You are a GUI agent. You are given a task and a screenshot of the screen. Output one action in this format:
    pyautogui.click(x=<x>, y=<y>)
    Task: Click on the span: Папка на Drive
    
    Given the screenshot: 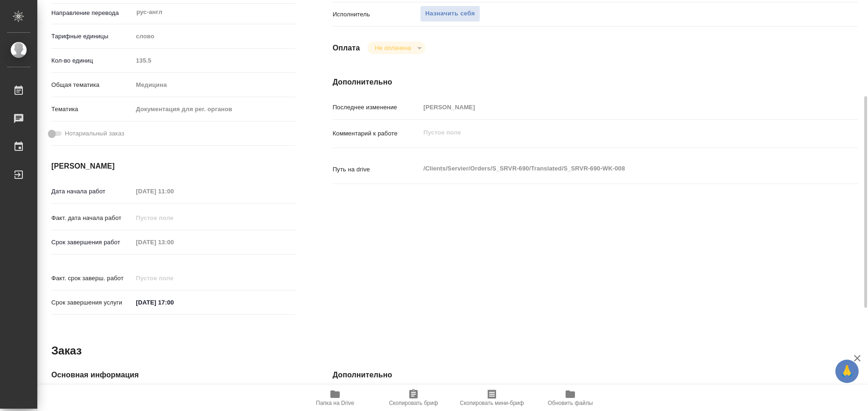 What is the action you would take?
    pyautogui.click(x=335, y=403)
    